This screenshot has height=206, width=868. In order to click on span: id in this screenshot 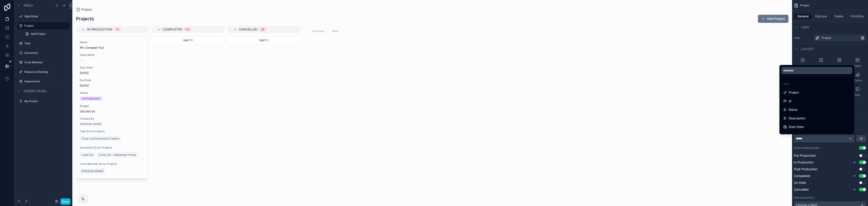, I will do `click(790, 102)`.